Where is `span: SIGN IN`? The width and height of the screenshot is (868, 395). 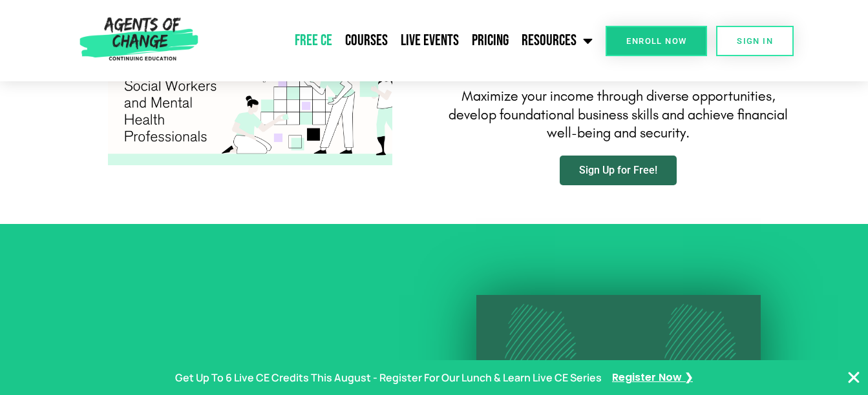 span: SIGN IN is located at coordinates (755, 40).